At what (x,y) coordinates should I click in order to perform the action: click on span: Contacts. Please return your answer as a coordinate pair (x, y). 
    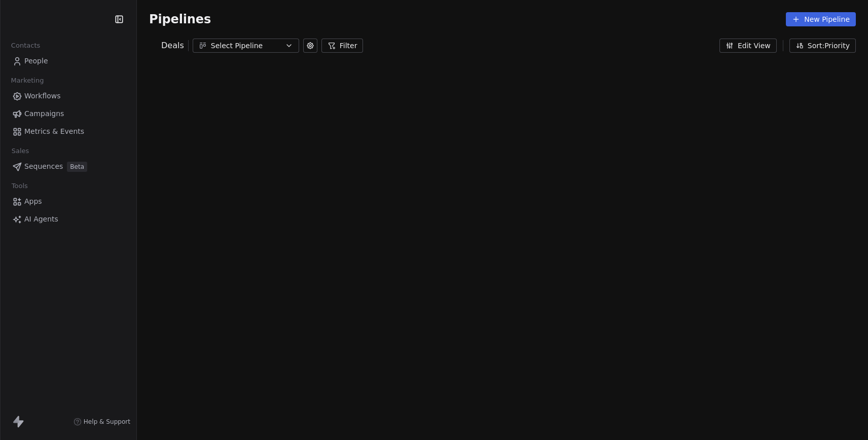
    Looking at the image, I should click on (25, 46).